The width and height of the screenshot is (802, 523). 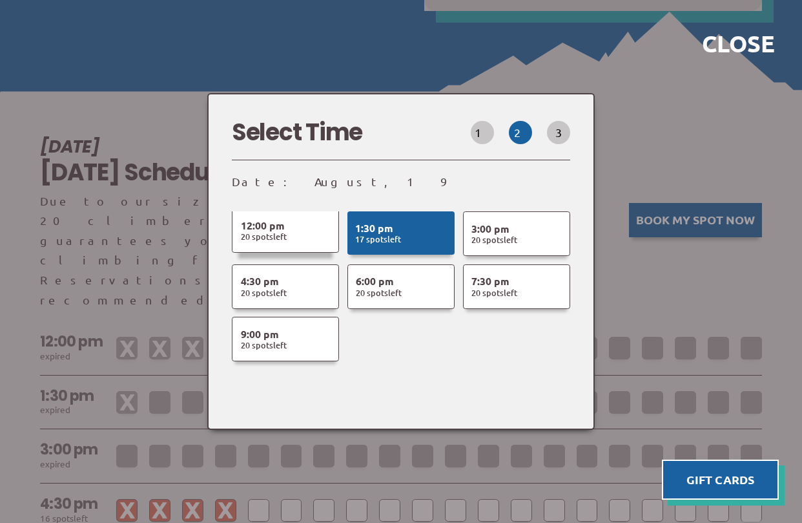 I want to click on button: 7:30 pm 20 SpotsLeft, so click(x=517, y=286).